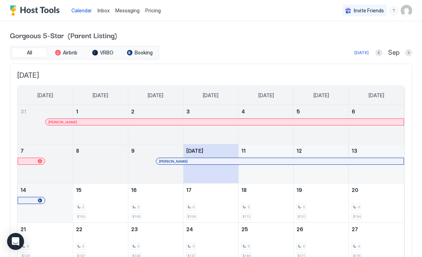 Image resolution: width=422 pixels, height=257 pixels. Describe the element at coordinates (266, 203) in the screenshot. I see `td: September 18, 2025` at that location.